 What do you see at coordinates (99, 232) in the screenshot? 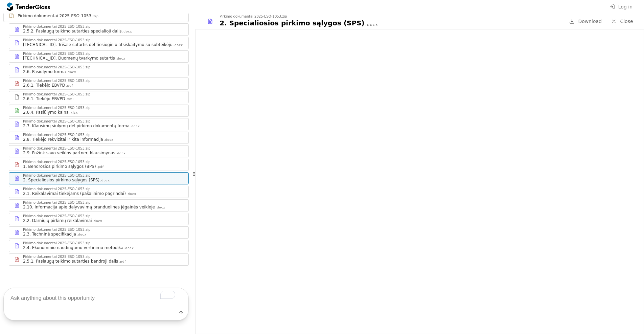
I see `a: Pirkimo dokumentai 2025-ESO-1053.zip2.3. Techninė specifikacija.docx` at bounding box center [99, 232].